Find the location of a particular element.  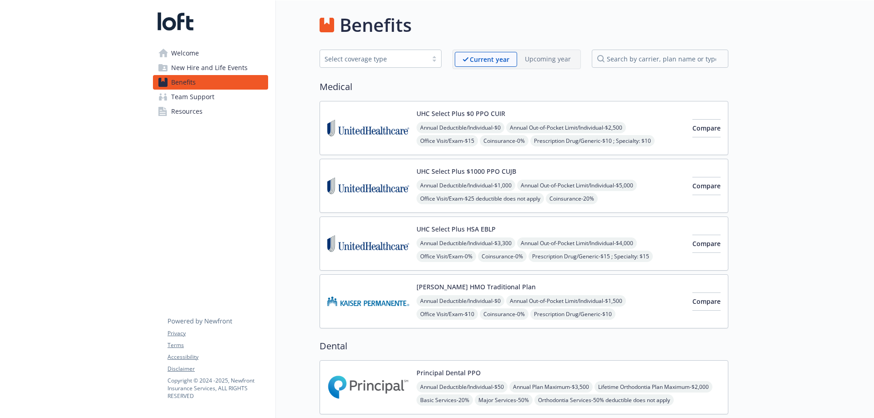

span: Annual Out-of-Pocket Limit/Individual - $5,000 is located at coordinates (577, 185).